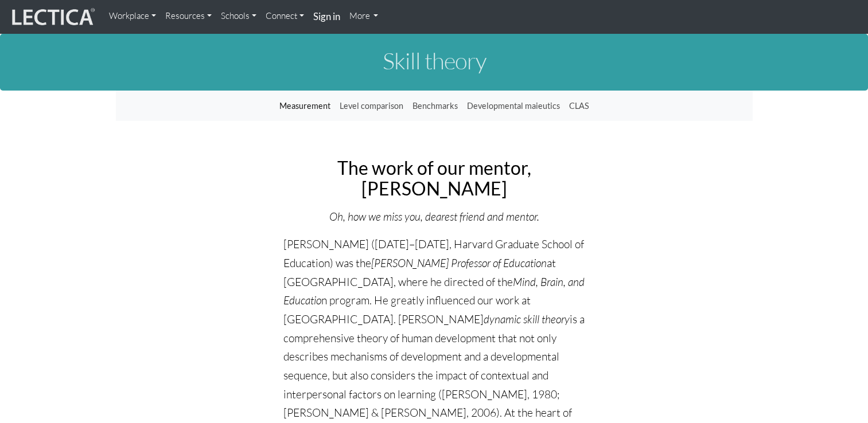  What do you see at coordinates (327, 17) in the screenshot?
I see `a: Sign in` at bounding box center [327, 17].